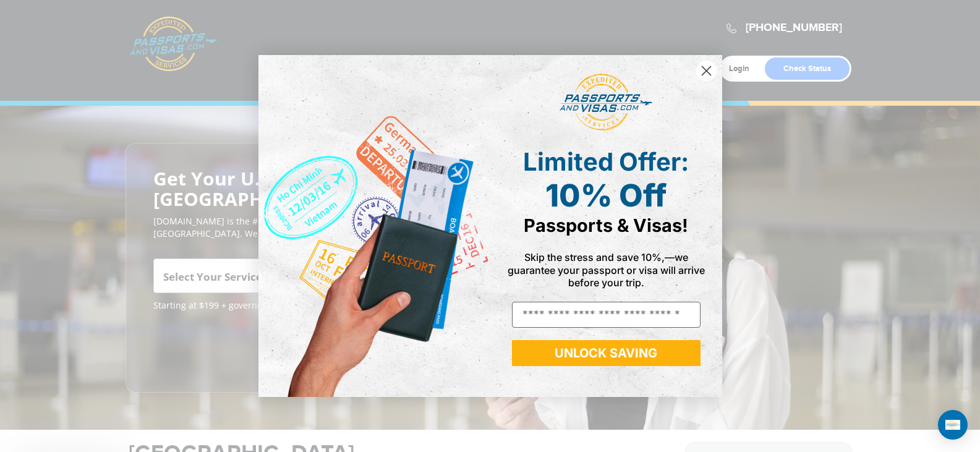 The width and height of the screenshot is (980, 452). What do you see at coordinates (606, 103) in the screenshot?
I see `img: passports and visas` at bounding box center [606, 103].